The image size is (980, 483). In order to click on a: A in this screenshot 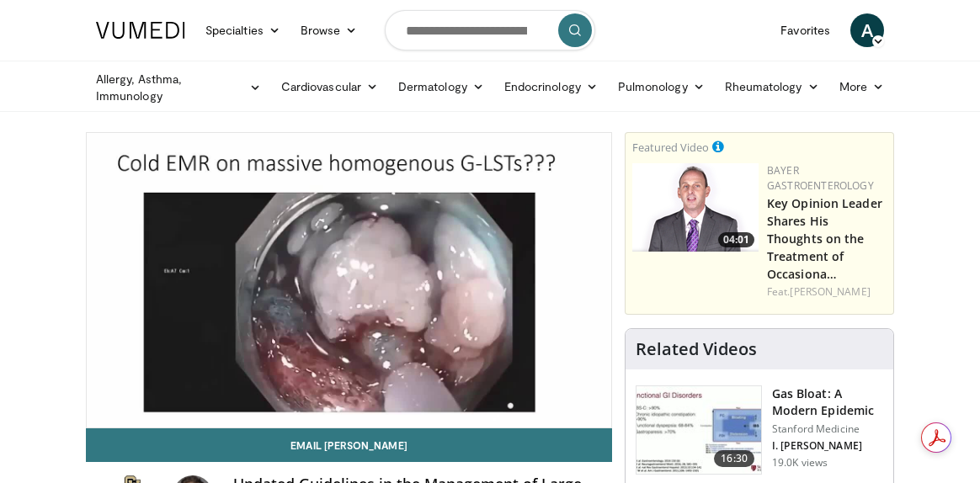, I will do `click(867, 31)`.